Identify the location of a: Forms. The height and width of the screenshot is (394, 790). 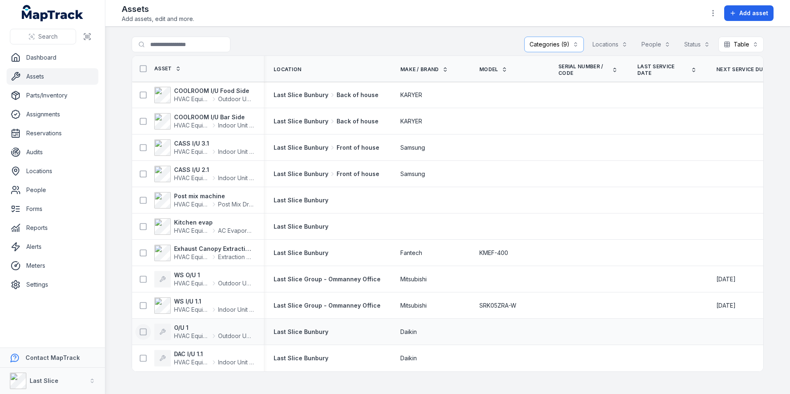
(52, 209).